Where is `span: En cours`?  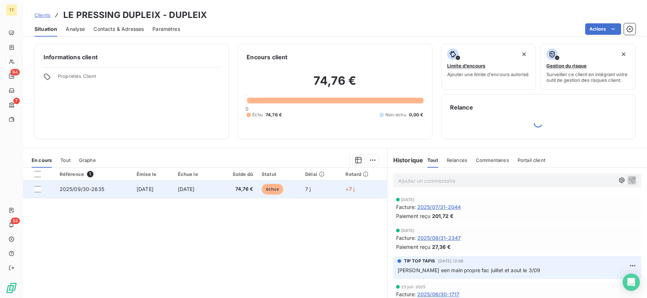
span: En cours is located at coordinates (42, 160).